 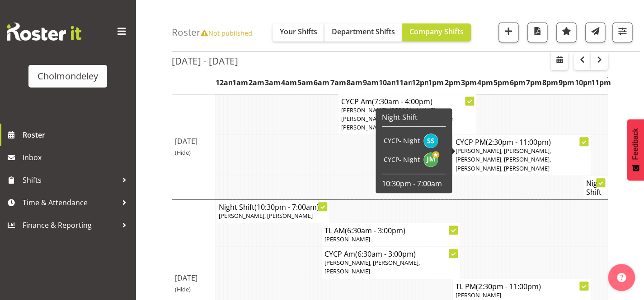 What do you see at coordinates (485, 82) in the screenshot?
I see `th: 4pm` at bounding box center [485, 82].